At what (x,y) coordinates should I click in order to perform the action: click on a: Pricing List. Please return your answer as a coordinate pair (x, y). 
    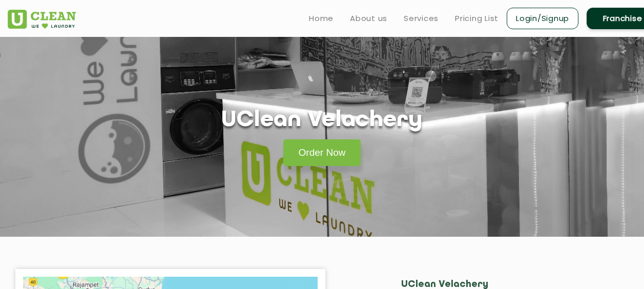
    Looking at the image, I should click on (477, 19).